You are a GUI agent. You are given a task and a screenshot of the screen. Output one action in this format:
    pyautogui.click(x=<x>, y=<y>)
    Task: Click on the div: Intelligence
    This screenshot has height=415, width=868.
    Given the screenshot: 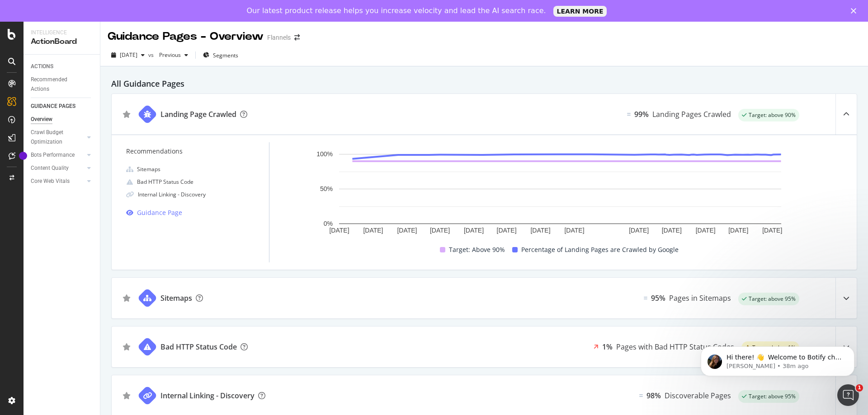 What is the action you would take?
    pyautogui.click(x=62, y=33)
    